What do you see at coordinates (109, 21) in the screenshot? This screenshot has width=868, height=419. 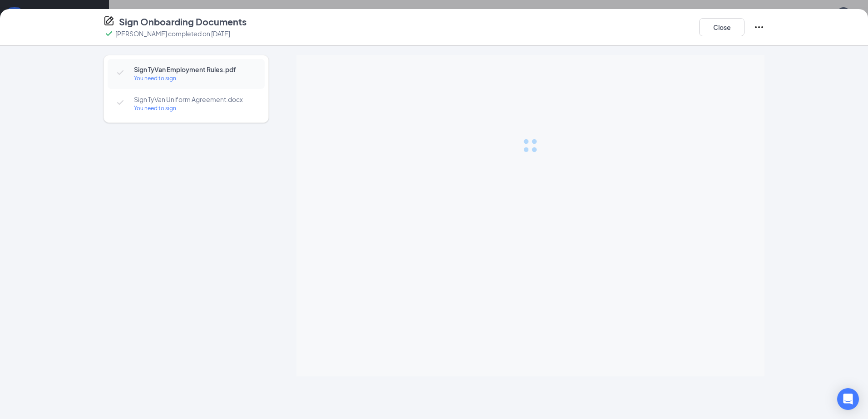 I see `svg: CompanyDocumentIcon` at bounding box center [109, 21].